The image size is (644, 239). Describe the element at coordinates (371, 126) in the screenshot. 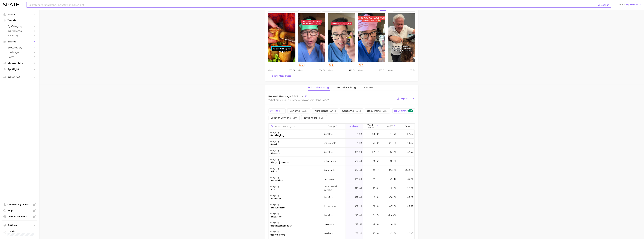

I see `span: Total Views` at that location.